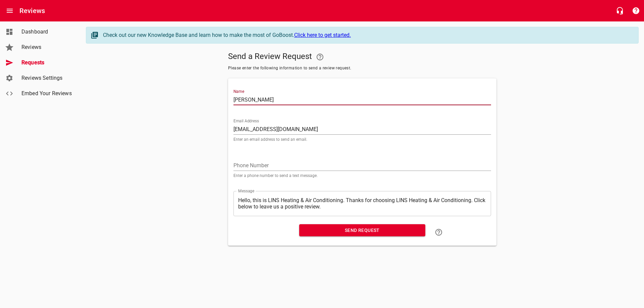 This screenshot has width=644, height=308. I want to click on h6: Reviews, so click(32, 11).